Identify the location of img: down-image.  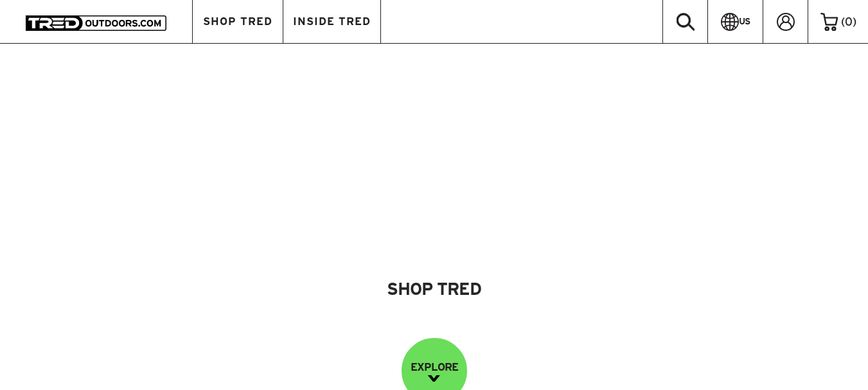
(434, 378).